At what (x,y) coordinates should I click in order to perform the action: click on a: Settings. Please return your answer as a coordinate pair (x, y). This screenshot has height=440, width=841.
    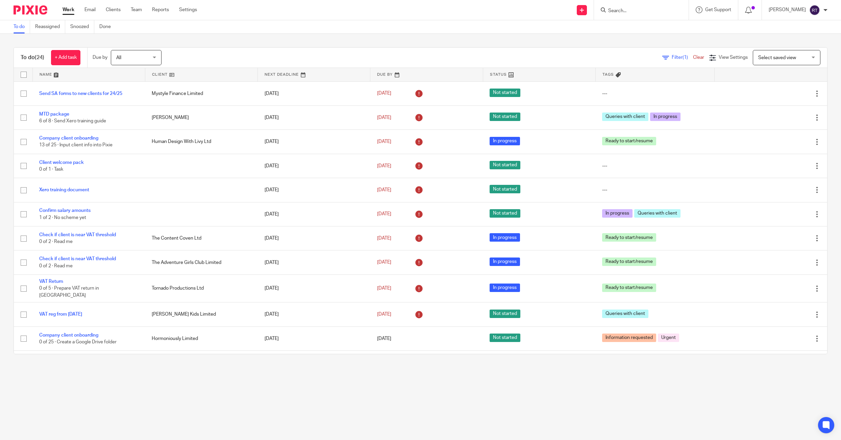
    Looking at the image, I should click on (188, 10).